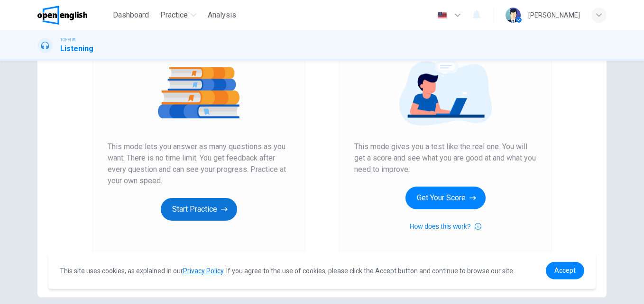 This screenshot has height=304, width=644. What do you see at coordinates (322, 270) in the screenshot?
I see `div: cookieconsent` at bounding box center [322, 270].